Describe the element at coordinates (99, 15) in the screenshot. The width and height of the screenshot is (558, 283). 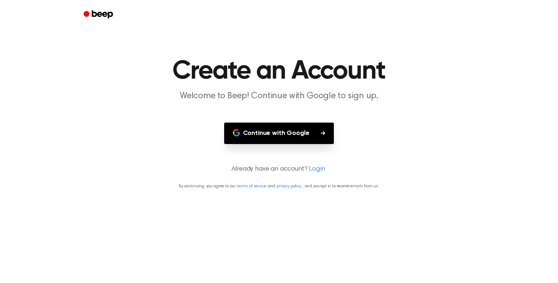
I see `a: Beep` at that location.